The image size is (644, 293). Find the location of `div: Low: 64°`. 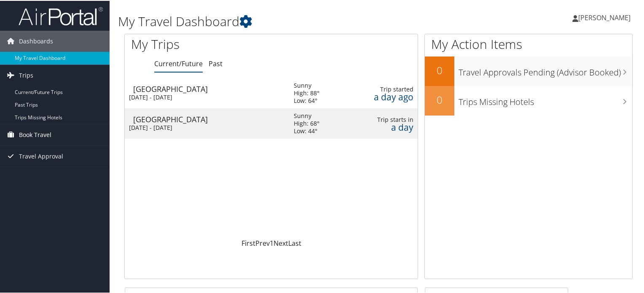

div: Low: 64° is located at coordinates (306, 100).